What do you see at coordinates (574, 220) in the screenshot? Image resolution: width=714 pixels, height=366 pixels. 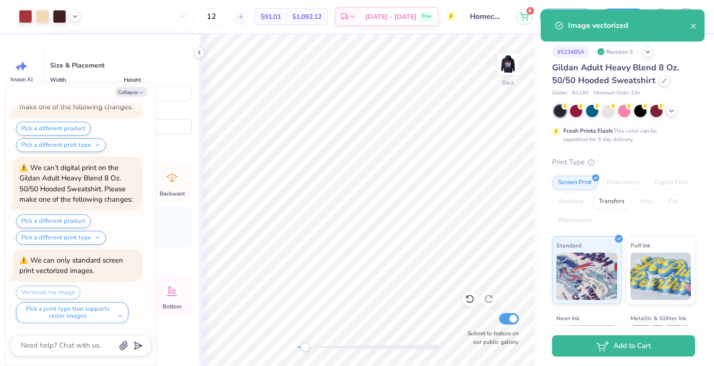 I see `div: Rhinestones` at bounding box center [574, 220].